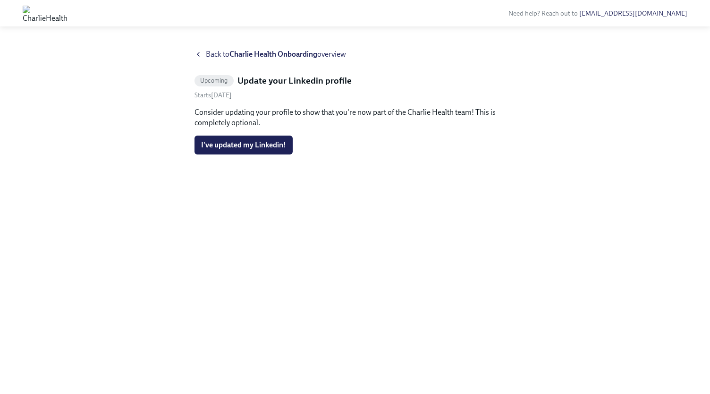 This screenshot has width=710, height=394. I want to click on p: Consider updating your profile to show that you're now part of the Charlie Health team! This is c..., so click(355, 118).